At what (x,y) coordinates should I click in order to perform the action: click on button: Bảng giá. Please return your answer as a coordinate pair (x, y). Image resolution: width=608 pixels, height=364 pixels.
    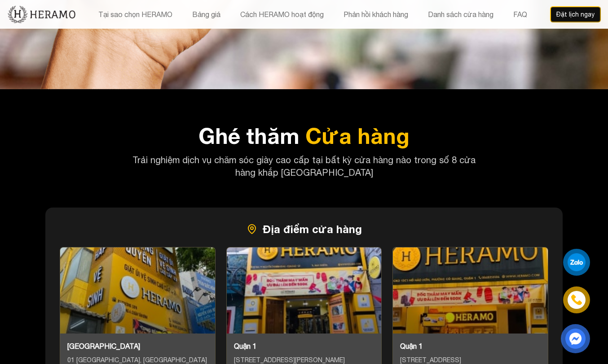
    Looking at the image, I should click on (206, 14).